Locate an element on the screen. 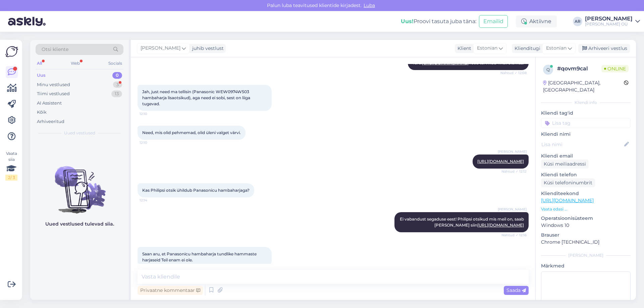 The height and width of the screenshot is (308, 644). div: 2 / 3 is located at coordinates (12, 178).